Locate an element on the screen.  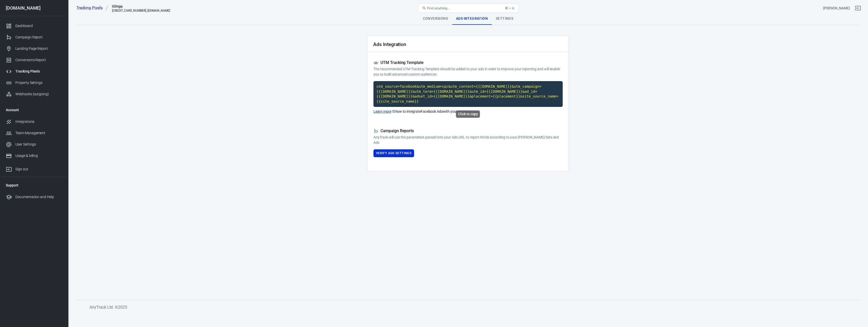
div: 653770187084320, casatech-es.com is located at coordinates (141, 10).